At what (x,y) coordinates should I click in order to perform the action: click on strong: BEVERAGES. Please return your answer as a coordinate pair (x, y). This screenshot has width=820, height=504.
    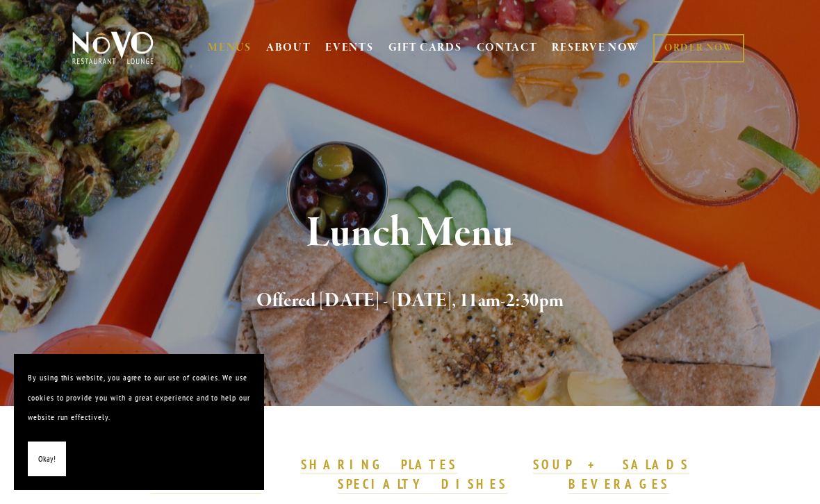
    Looking at the image, I should click on (619, 484).